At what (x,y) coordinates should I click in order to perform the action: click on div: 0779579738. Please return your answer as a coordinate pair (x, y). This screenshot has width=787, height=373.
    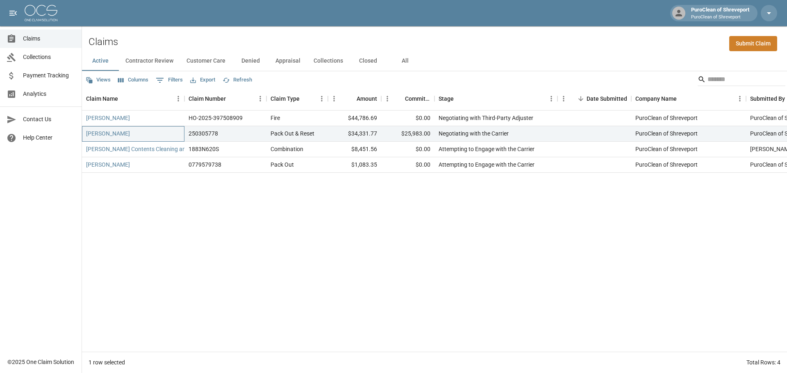
    Looking at the image, I should click on (205, 165).